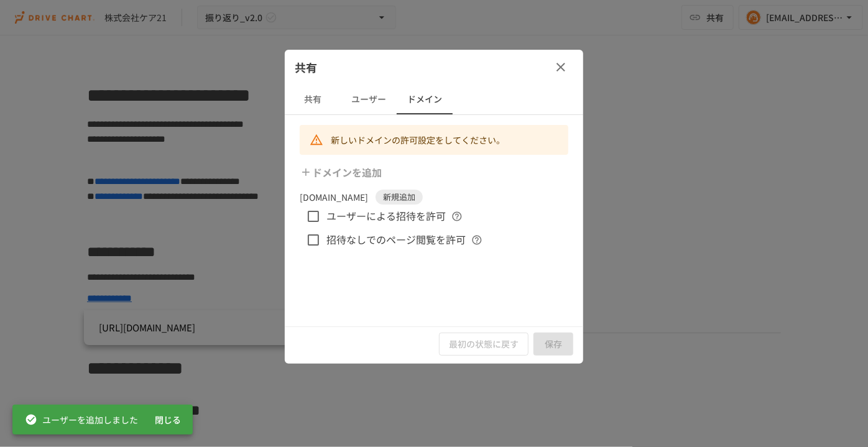  What do you see at coordinates (434, 67) in the screenshot?
I see `div: 共有` at bounding box center [434, 67].